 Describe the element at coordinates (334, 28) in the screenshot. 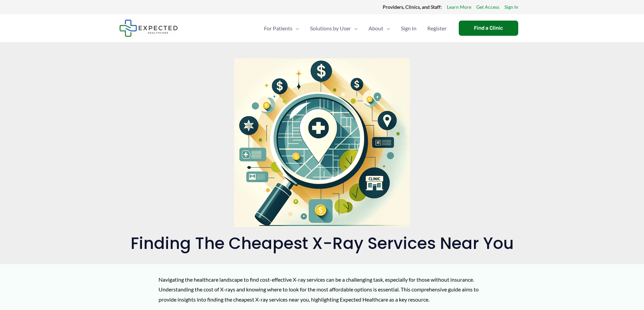

I see `a: Solutions by UserMenu Toggle` at that location.